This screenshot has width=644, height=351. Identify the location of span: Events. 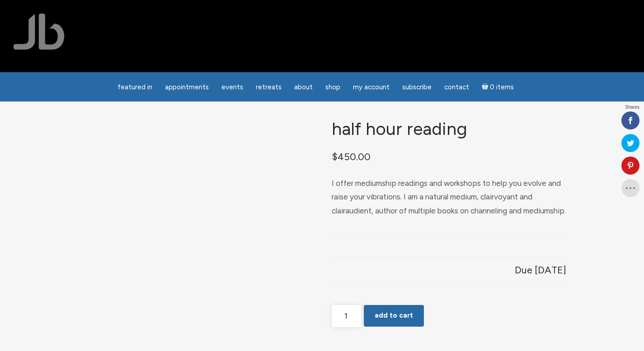
(232, 87).